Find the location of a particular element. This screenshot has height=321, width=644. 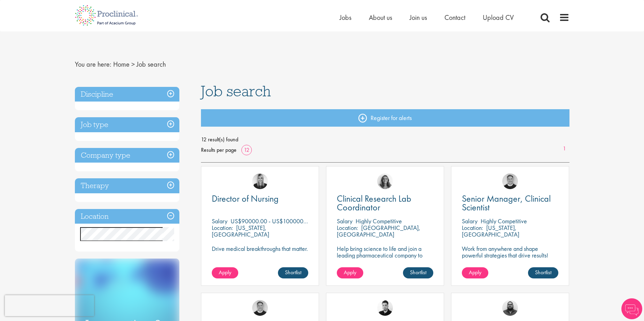

p: Drive medical breakthroughs that matter. is located at coordinates (260, 248).